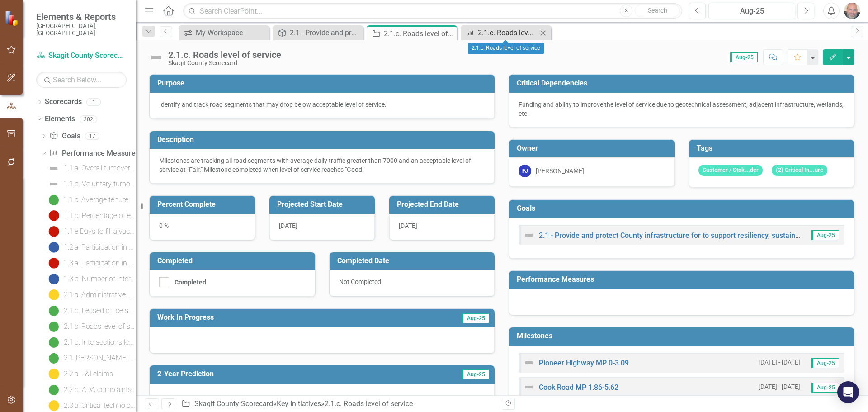 The width and height of the screenshot is (868, 412). I want to click on a: 1.2.a. Participation in Wellness Committee/Activities, so click(90, 247).